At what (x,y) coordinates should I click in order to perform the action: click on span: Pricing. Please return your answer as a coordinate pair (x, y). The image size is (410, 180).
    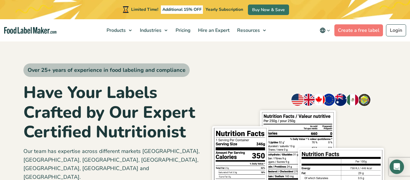
    Looking at the image, I should click on (183, 30).